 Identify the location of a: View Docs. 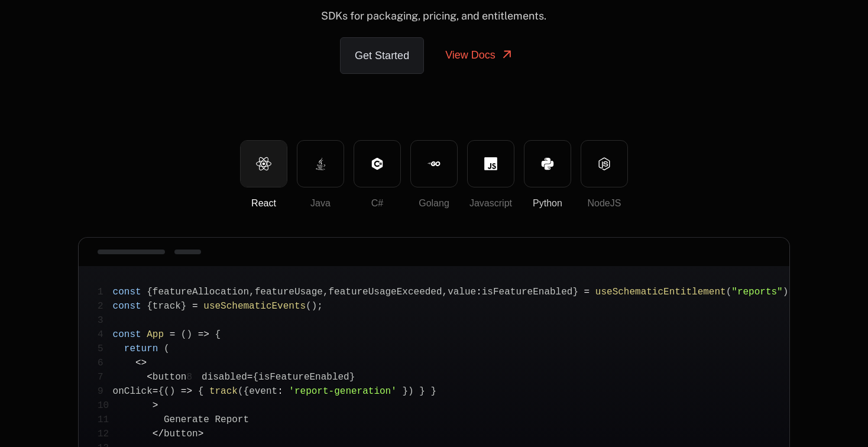
(479, 55).